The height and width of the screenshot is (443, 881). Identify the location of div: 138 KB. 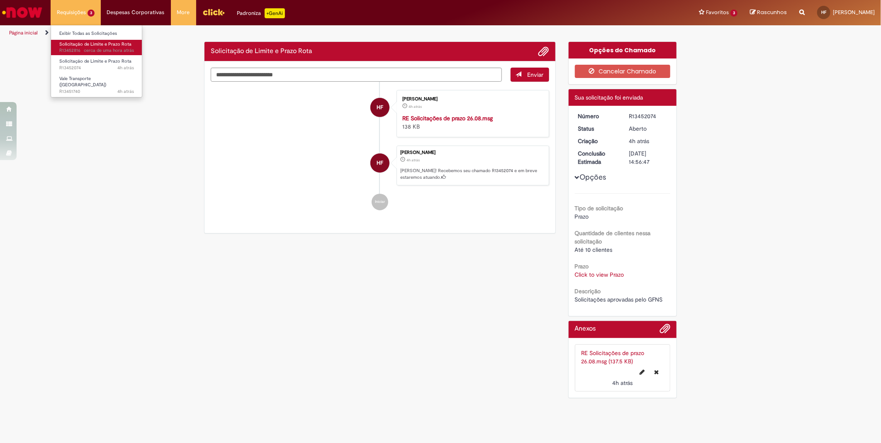
(471, 122).